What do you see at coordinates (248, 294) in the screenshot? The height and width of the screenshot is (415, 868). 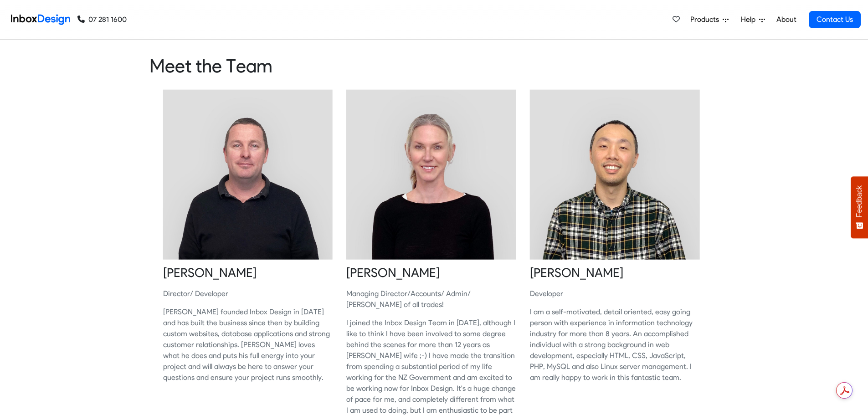 I see `p: Director/ Developer` at bounding box center [248, 294].